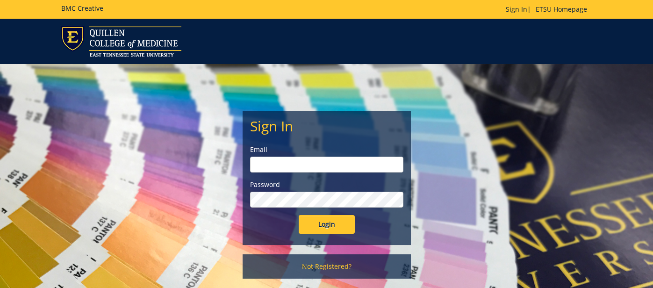 This screenshot has width=653, height=288. Describe the element at coordinates (327, 267) in the screenshot. I see `a: Not Registered?` at that location.